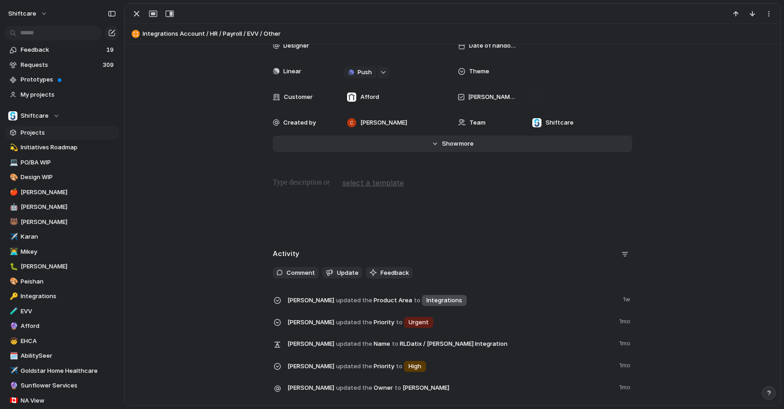  What do you see at coordinates (68, 341) in the screenshot?
I see `span: EHCA` at bounding box center [68, 341].